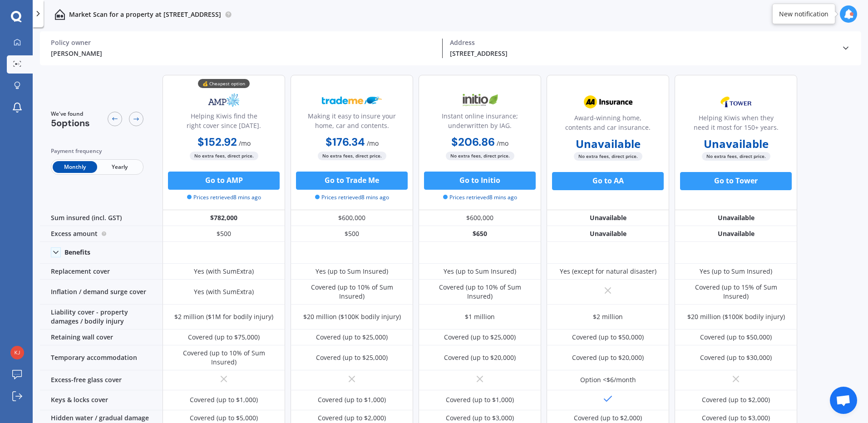 Image resolution: width=868 pixels, height=423 pixels. Describe the element at coordinates (101, 271) in the screenshot. I see `div: Replacement cover` at that location.